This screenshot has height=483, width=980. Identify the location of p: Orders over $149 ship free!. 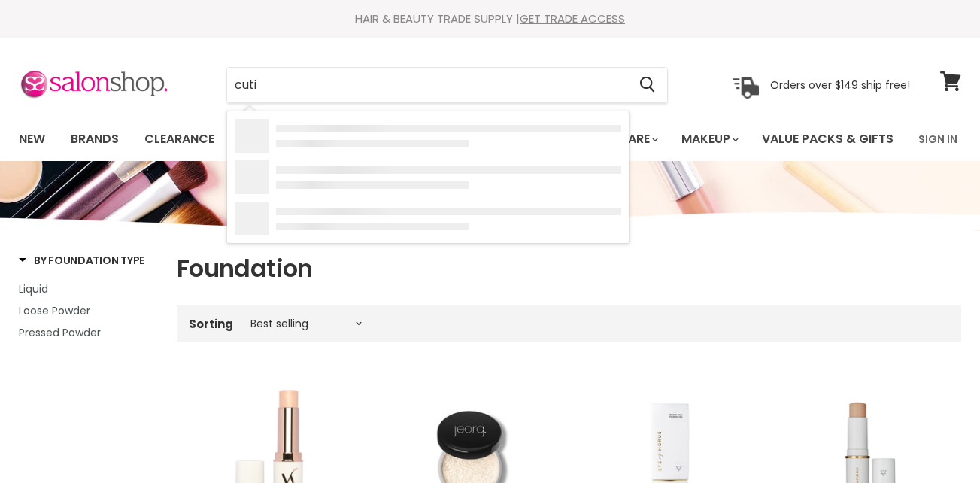
(840, 84).